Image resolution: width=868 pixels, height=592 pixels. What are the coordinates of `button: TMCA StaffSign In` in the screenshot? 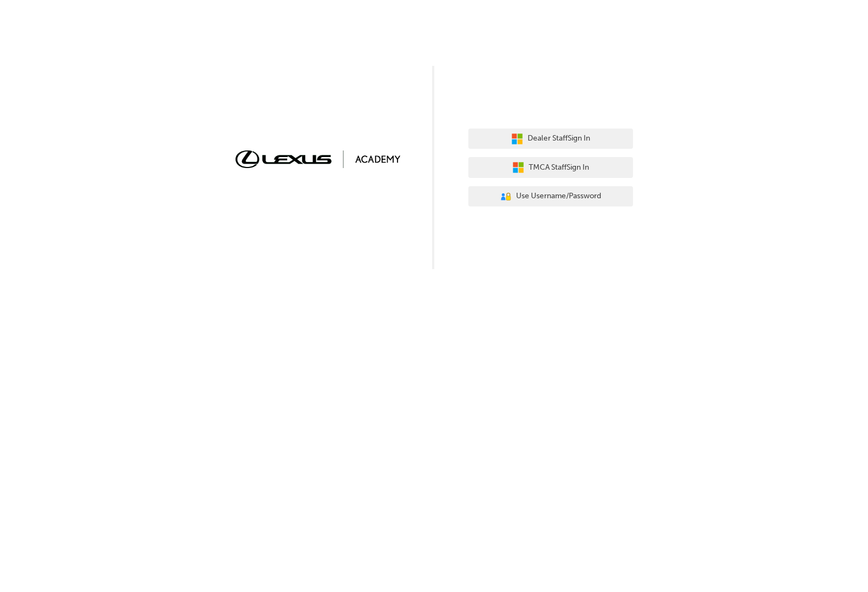 It's located at (551, 167).